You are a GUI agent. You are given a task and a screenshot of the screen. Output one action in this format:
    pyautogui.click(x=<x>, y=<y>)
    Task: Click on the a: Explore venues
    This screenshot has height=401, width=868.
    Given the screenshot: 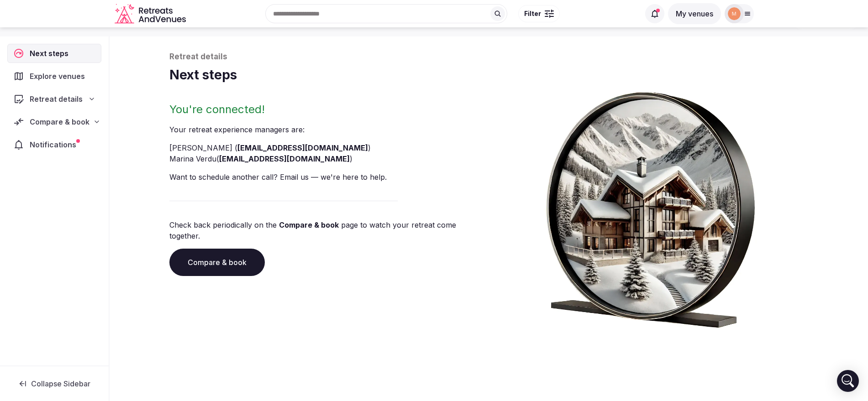 What is the action you would take?
    pyautogui.click(x=54, y=76)
    